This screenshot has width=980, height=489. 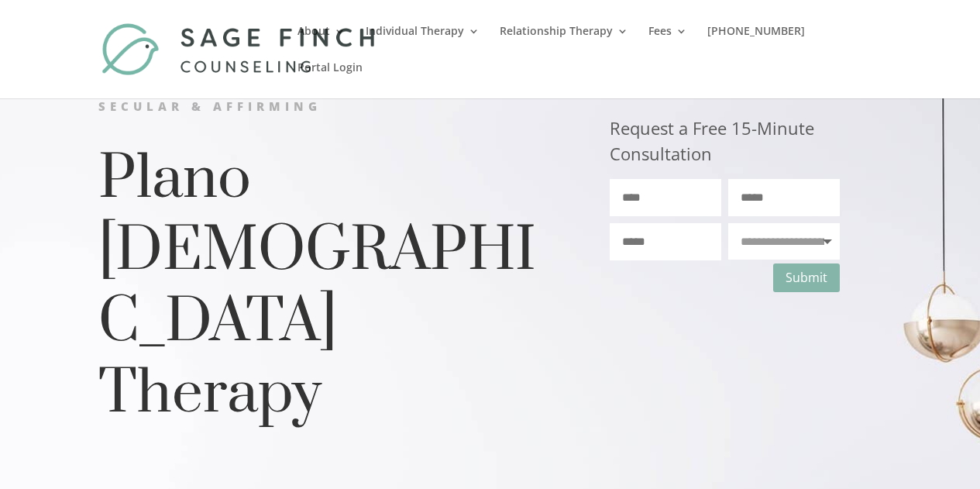 What do you see at coordinates (321, 43) in the screenshot?
I see `a: About` at bounding box center [321, 43].